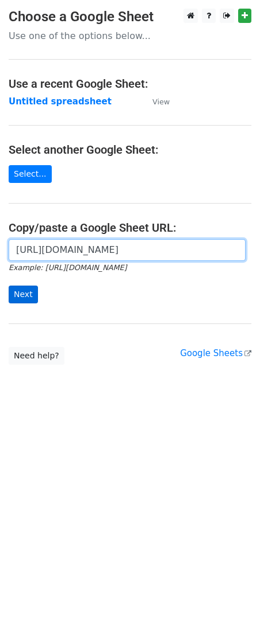 The width and height of the screenshot is (260, 644). I want to click on h4: Select another Google Sheet:, so click(130, 150).